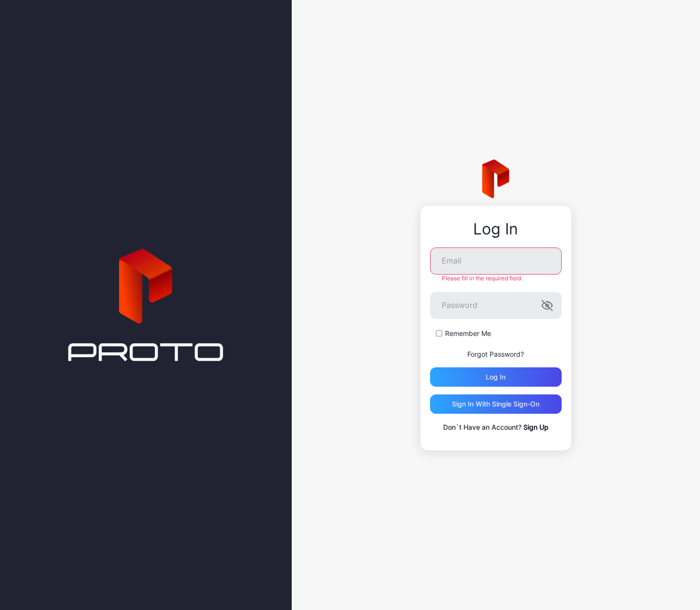 The width and height of the screenshot is (700, 610). What do you see at coordinates (496, 377) in the screenshot?
I see `button: Log in` at bounding box center [496, 377].